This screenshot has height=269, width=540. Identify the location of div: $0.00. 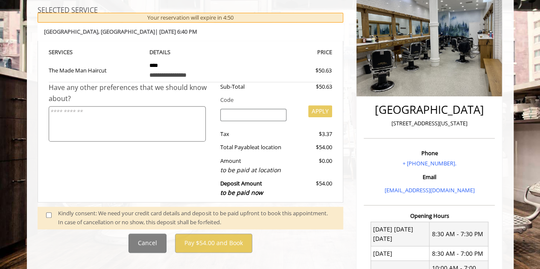
(312, 166).